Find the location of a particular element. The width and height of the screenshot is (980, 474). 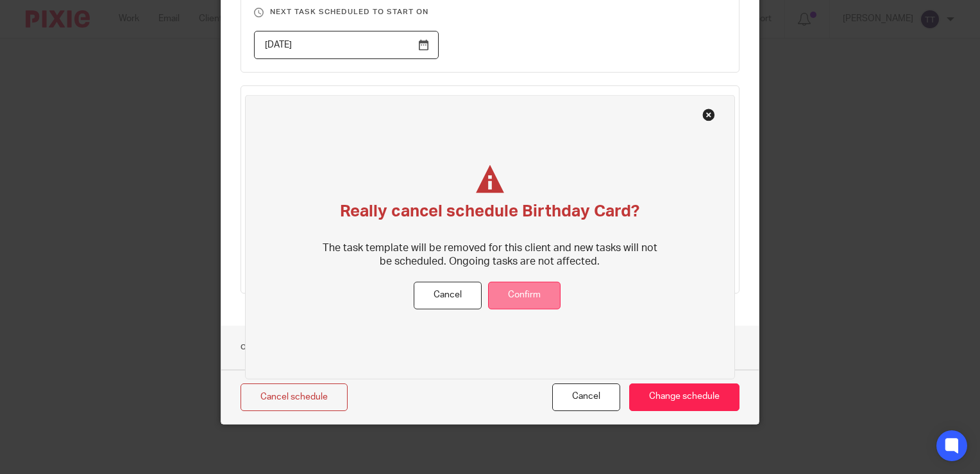

h3: Next task scheduled to start on is located at coordinates (490, 12).